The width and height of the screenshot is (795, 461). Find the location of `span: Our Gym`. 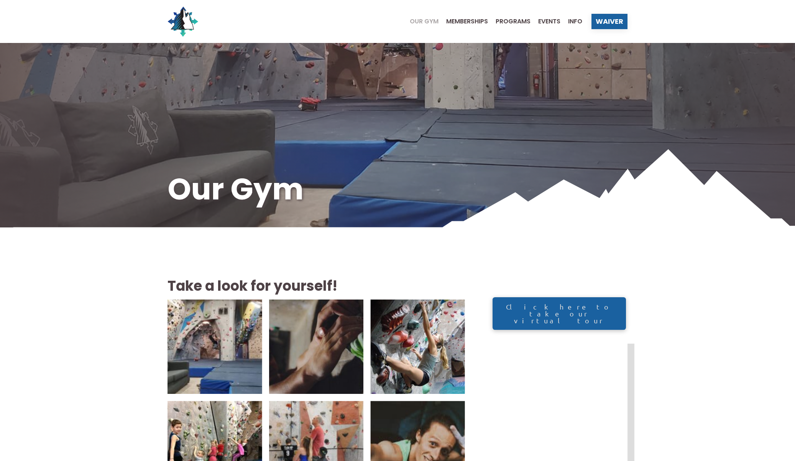

span: Our Gym is located at coordinates (424, 21).